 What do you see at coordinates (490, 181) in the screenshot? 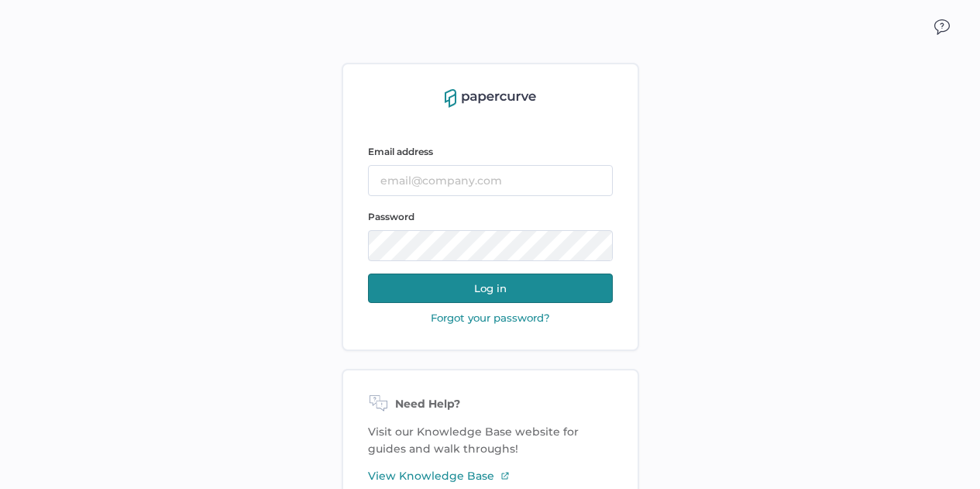
I see `input: email@company.com` at bounding box center [490, 181].